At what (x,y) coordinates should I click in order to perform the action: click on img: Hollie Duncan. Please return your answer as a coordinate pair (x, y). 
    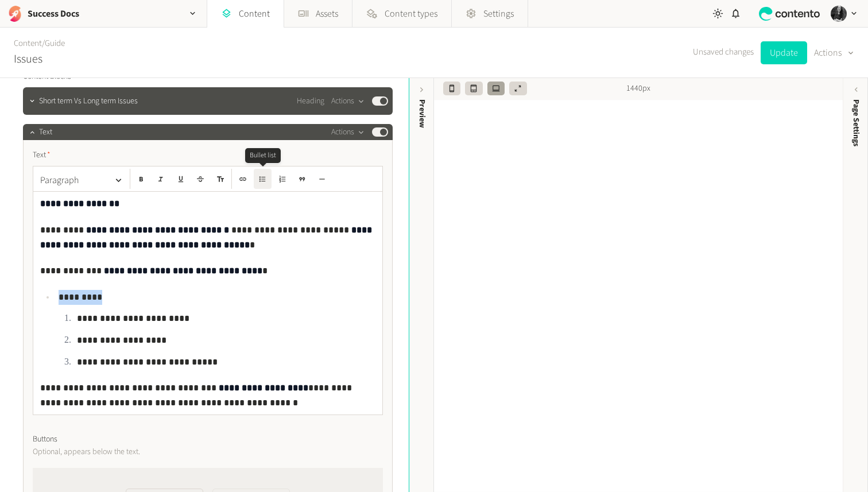
    Looking at the image, I should click on (839, 13).